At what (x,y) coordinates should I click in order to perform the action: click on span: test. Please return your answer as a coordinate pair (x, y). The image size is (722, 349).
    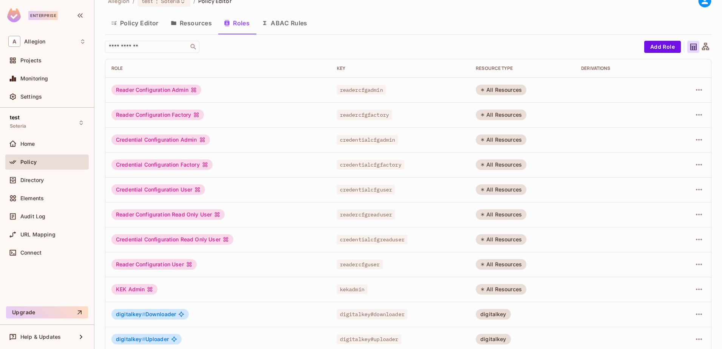
    Looking at the image, I should click on (15, 117).